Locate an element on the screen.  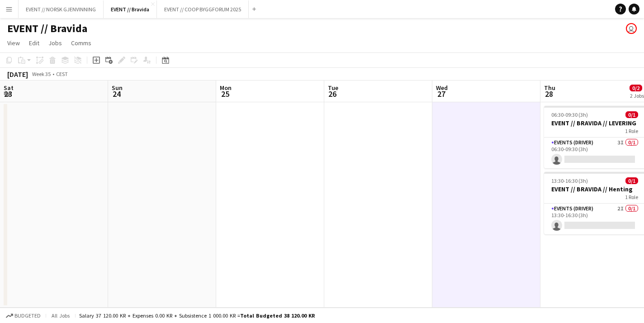
span: Budgeted is located at coordinates (28, 316).